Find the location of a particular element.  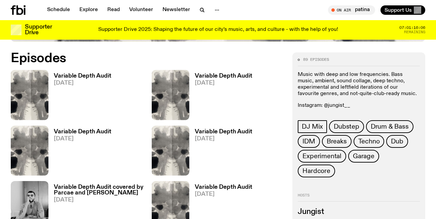

a: Newsletter is located at coordinates (176, 10).